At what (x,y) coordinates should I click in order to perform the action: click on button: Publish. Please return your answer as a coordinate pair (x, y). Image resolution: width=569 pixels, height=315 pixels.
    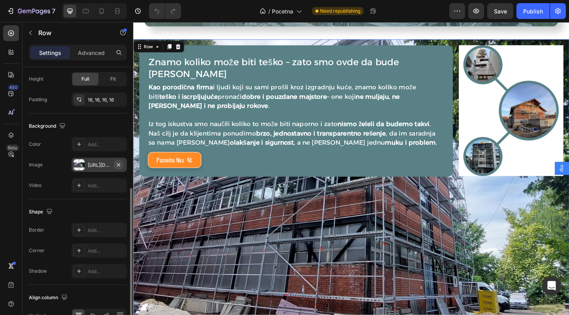
    Looking at the image, I should click on (533, 11).